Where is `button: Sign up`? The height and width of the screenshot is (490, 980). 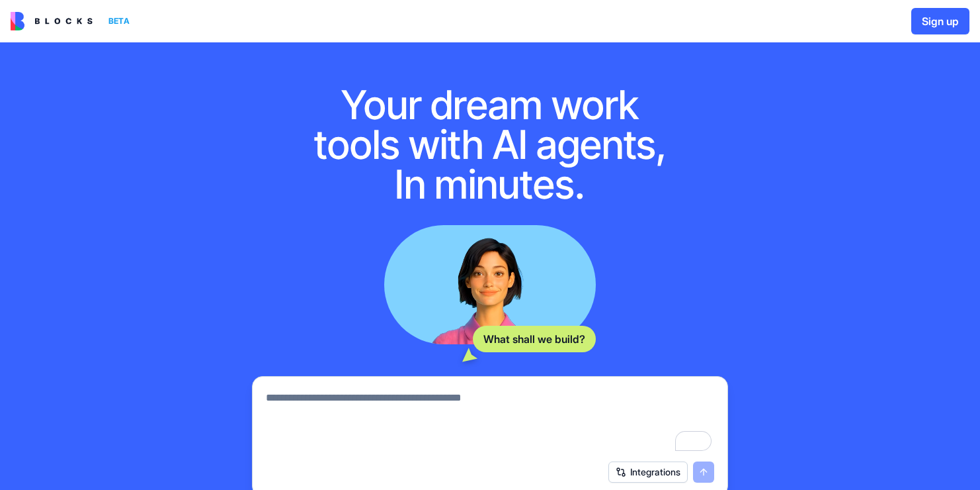
button: Sign up is located at coordinates (940, 21).